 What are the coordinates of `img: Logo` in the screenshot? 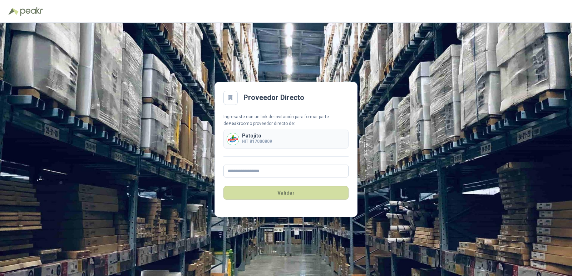 It's located at (14, 11).